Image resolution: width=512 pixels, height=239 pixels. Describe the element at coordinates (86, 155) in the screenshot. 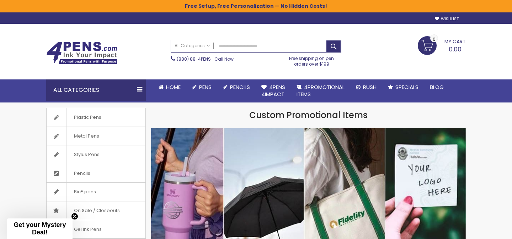

I see `span: Stylus Pens` at that location.